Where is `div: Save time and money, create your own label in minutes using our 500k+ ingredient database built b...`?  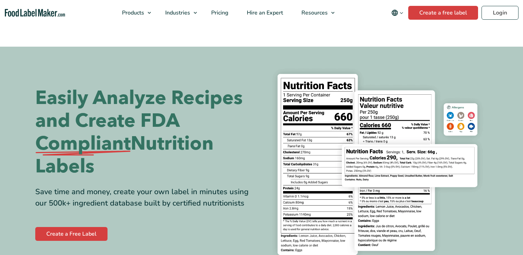 div: Save time and money, create your own label in minutes using our 500k+ ingredient database built b... is located at coordinates (146, 198).